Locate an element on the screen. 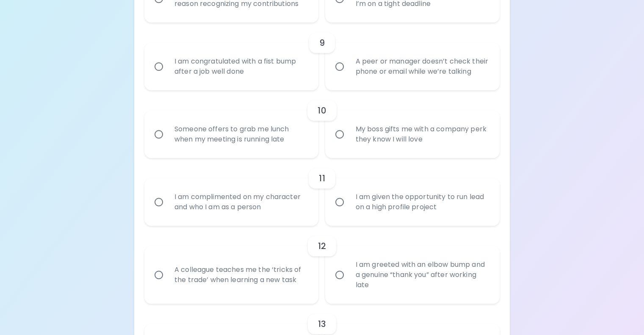 The width and height of the screenshot is (644, 335). h6: 13 is located at coordinates (322, 324).